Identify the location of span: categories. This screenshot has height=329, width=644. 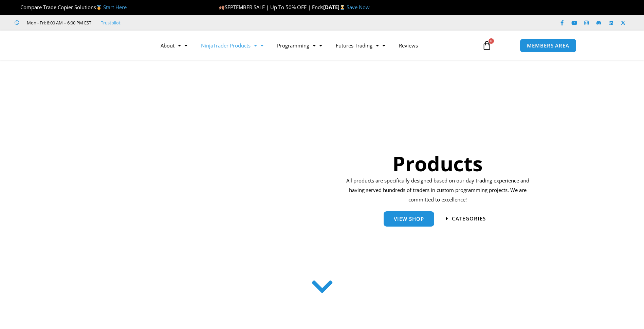
(469, 218).